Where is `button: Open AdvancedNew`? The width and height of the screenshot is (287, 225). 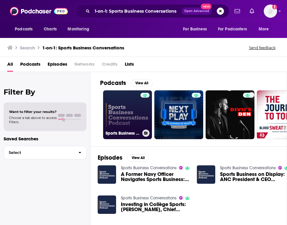 button: Open AdvancedNew is located at coordinates (196, 11).